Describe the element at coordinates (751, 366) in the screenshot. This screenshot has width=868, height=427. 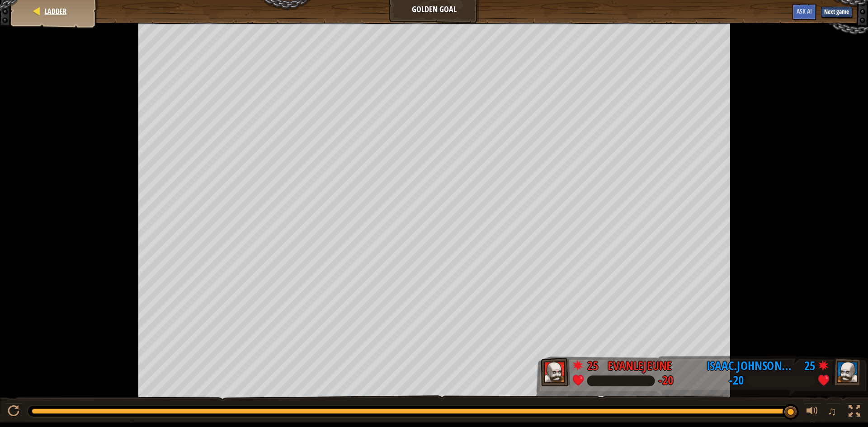
I see `div: isaac.johnson9+gplus` at that location.